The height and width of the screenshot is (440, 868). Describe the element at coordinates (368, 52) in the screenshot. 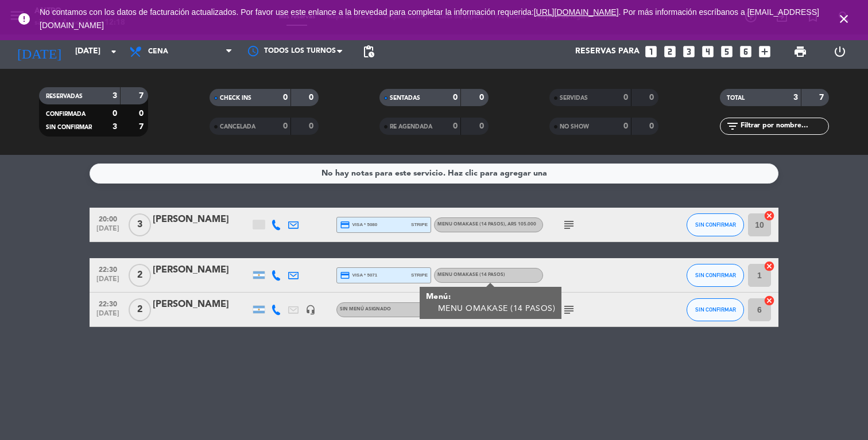

I see `span: pending_actions` at that location.